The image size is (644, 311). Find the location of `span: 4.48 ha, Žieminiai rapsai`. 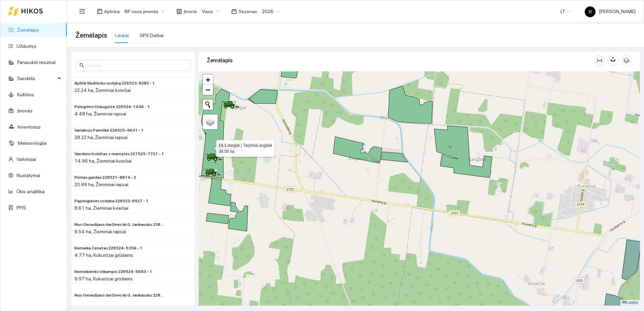

span: 4.48 ha, Žieminiai rapsai is located at coordinates (100, 114).